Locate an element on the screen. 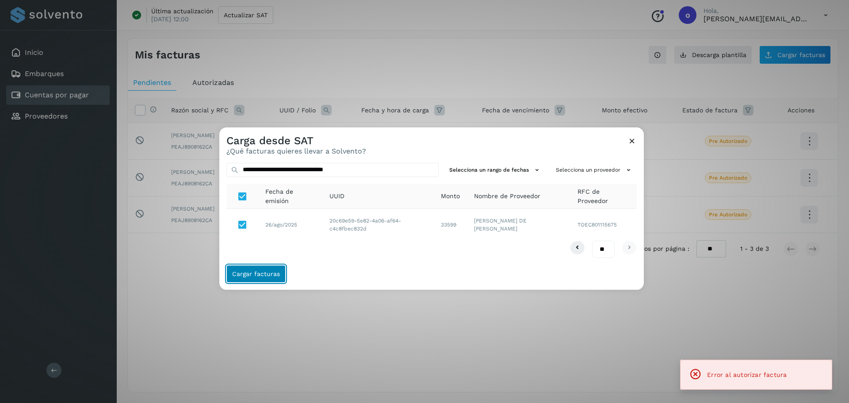 The image size is (849, 403). span: Fecha de emisión is located at coordinates (290, 196).